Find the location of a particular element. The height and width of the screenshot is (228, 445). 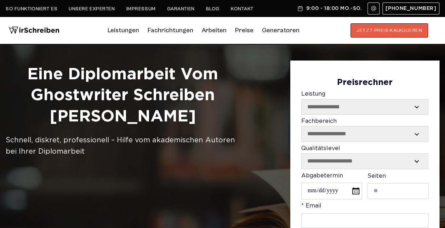

img: logo wirschreiben is located at coordinates (34, 30).